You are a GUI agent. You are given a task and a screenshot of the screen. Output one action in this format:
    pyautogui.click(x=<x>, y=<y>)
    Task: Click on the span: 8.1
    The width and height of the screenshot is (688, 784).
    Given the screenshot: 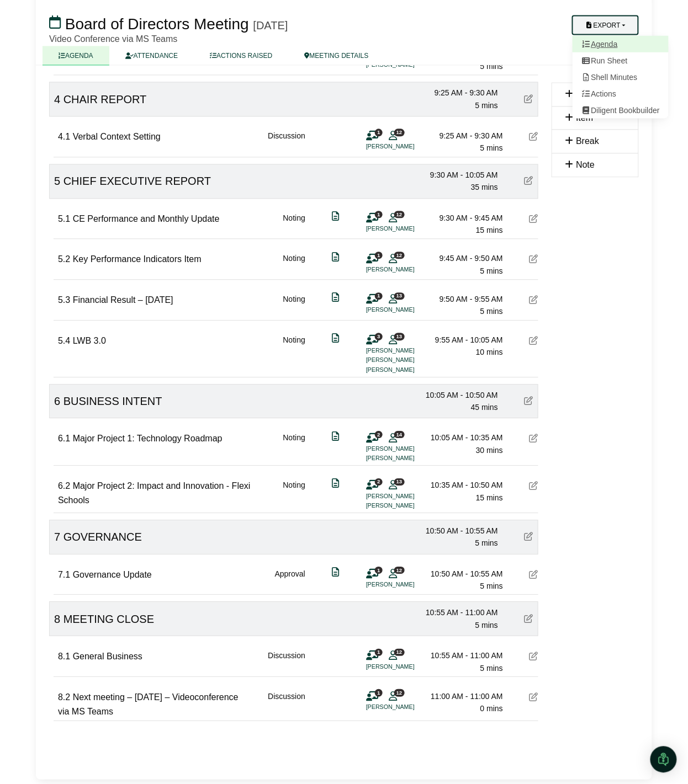 What is the action you would take?
    pyautogui.click(x=64, y=656)
    